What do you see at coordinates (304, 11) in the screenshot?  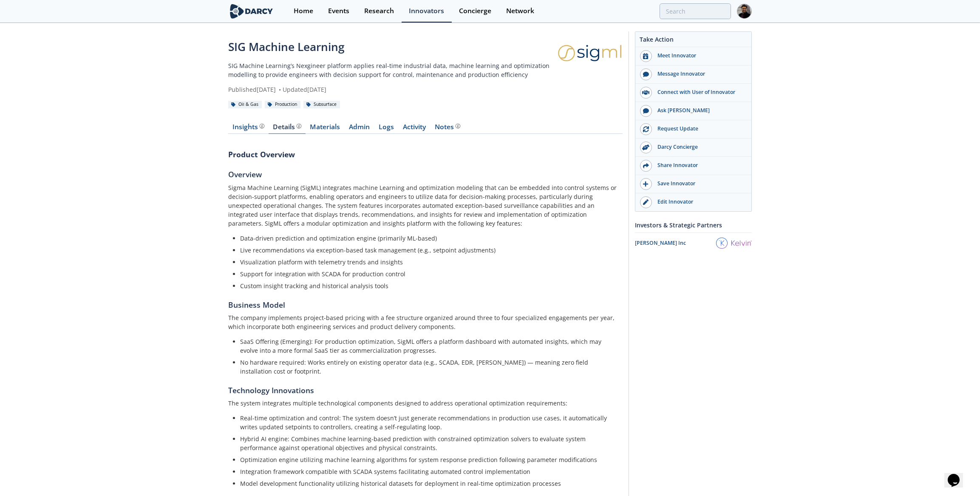 I see `div: Home` at bounding box center [304, 11].